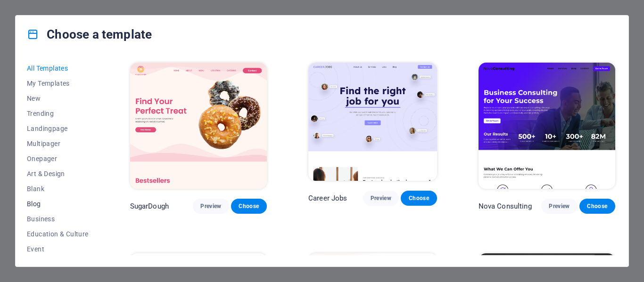  What do you see at coordinates (57, 68) in the screenshot?
I see `button: All Templates` at bounding box center [57, 68].